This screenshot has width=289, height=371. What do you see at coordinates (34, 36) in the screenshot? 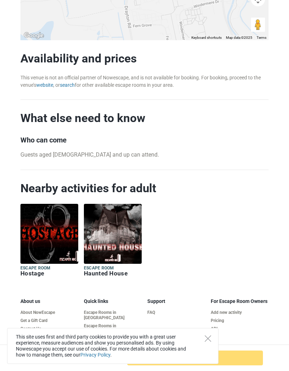
I see `img: Google` at bounding box center [34, 36].